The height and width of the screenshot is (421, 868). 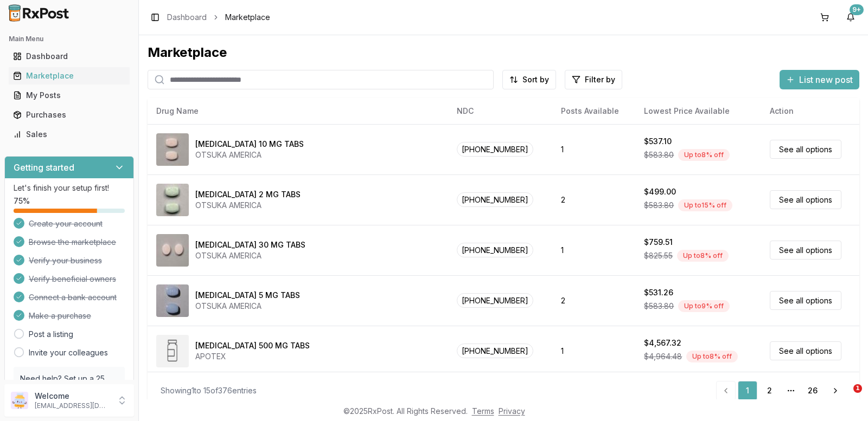 I want to click on img: Abilify 2 MG TABS, so click(x=173, y=200).